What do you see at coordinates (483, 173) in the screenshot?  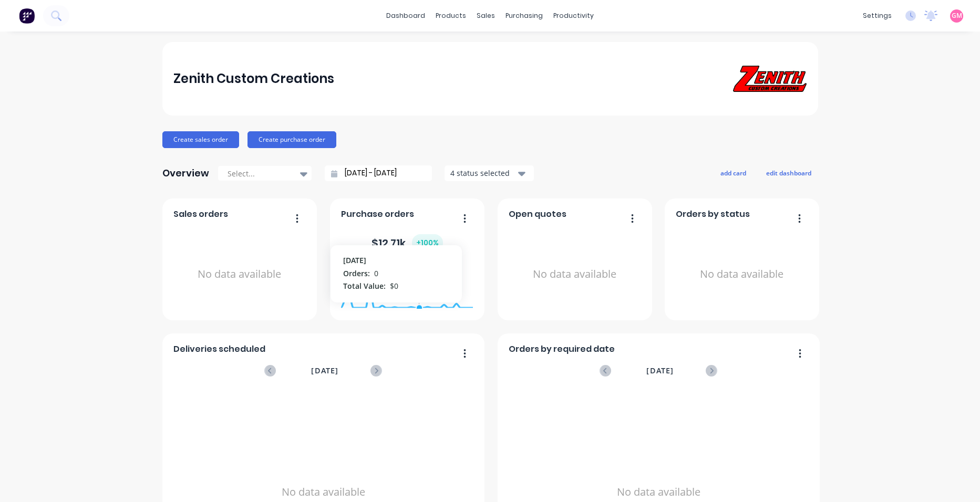 I see `div: 4 status selected` at bounding box center [483, 173].